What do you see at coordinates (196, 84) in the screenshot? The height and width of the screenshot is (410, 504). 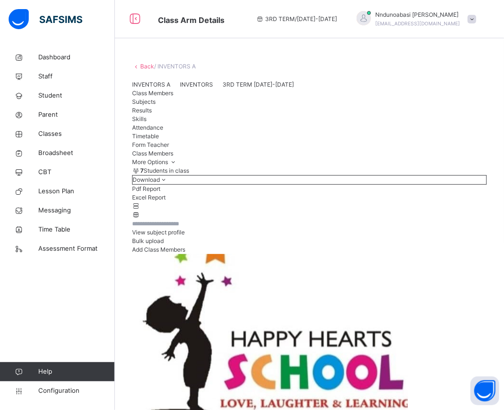 I see `span: INVENTORS` at bounding box center [196, 84].